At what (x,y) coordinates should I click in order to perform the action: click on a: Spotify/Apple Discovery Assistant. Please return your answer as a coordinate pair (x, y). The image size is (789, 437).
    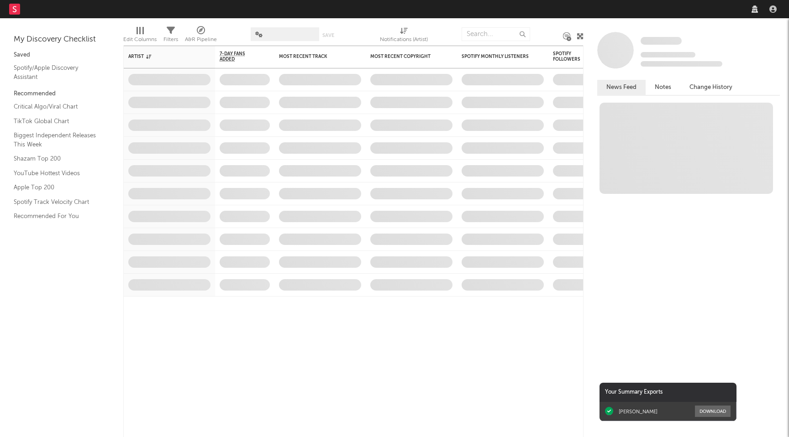
    Looking at the image, I should click on (57, 72).